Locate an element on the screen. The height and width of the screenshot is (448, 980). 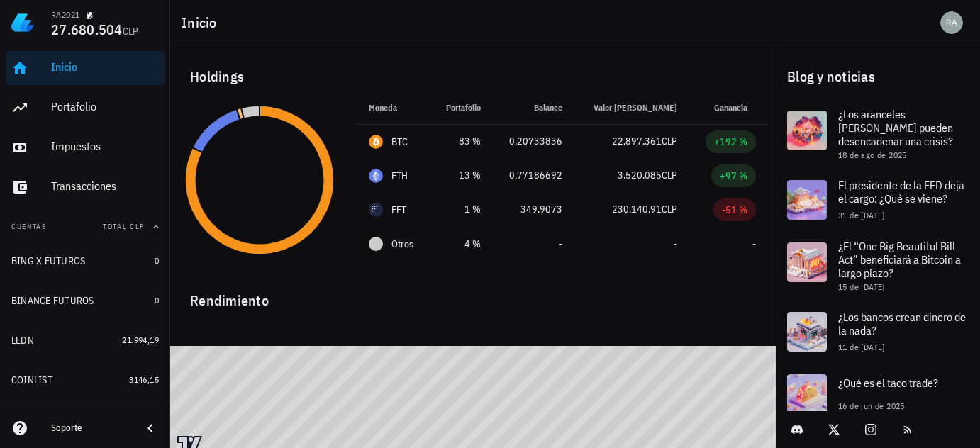
div: -51 % is located at coordinates (734, 210).